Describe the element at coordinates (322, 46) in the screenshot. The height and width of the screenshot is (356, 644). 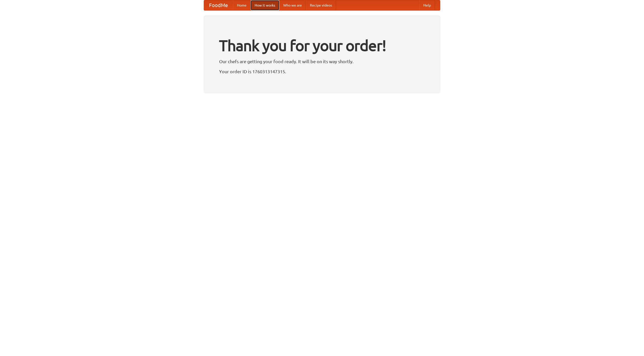
I see `h1: Thank you for your order!` at that location.